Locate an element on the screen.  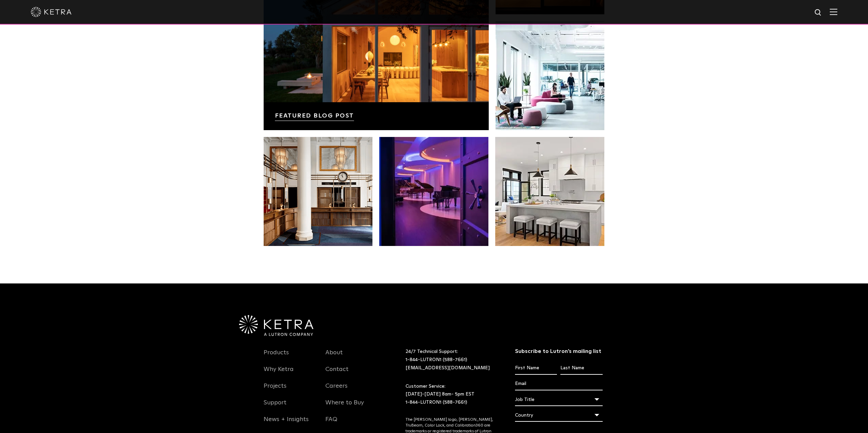
input: Email is located at coordinates (559, 384).